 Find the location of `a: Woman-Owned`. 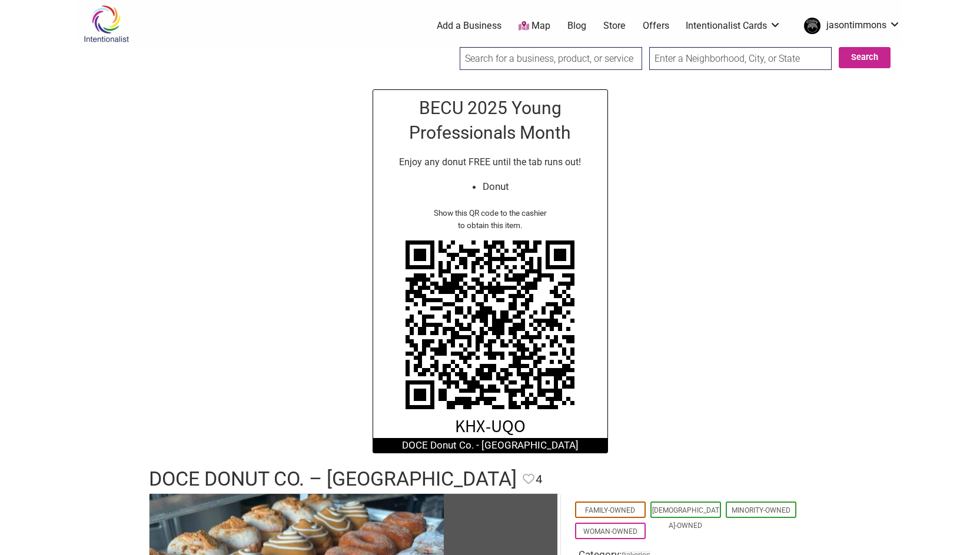

a: Woman-Owned is located at coordinates (611, 532).